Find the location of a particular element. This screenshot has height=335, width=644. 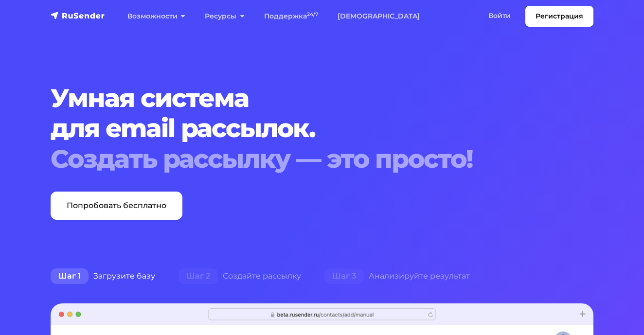

div: Создать рассылку — это просто! is located at coordinates (322, 159).